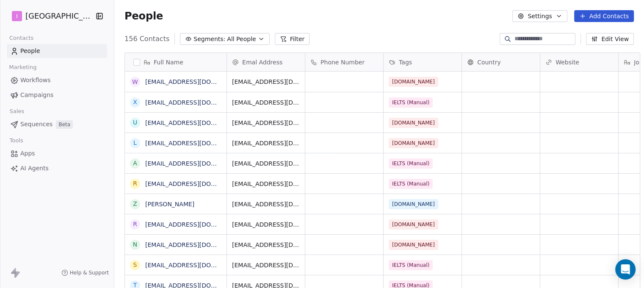 This screenshot has height=288, width=644. What do you see at coordinates (57, 168) in the screenshot?
I see `a: AI Agents` at bounding box center [57, 168].